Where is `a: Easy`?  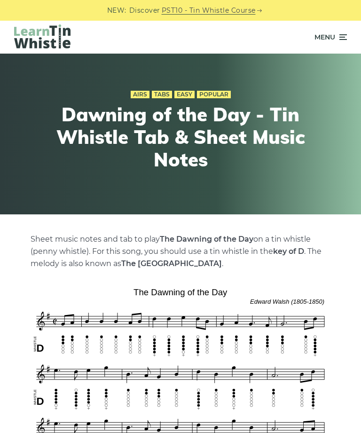 a: Easy is located at coordinates (184, 94).